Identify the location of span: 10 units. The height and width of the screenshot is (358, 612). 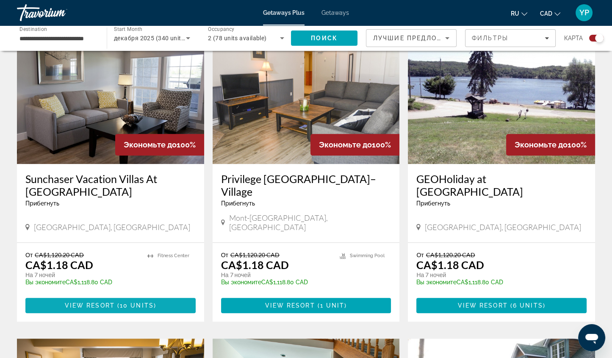
(137, 305).